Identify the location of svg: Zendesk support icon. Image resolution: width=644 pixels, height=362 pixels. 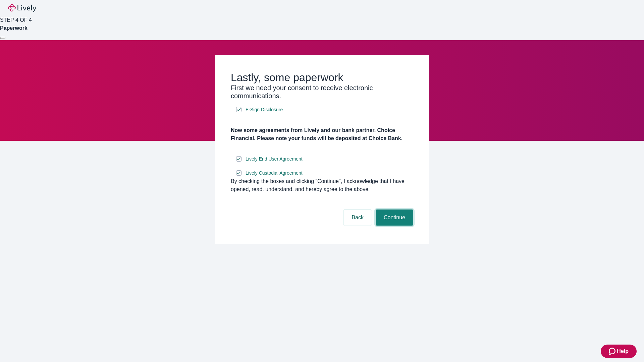
(613, 351).